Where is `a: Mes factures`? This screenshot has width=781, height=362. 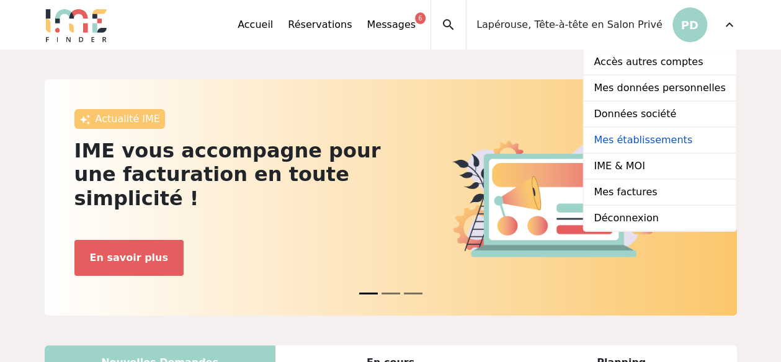 a: Mes factures is located at coordinates (660, 193).